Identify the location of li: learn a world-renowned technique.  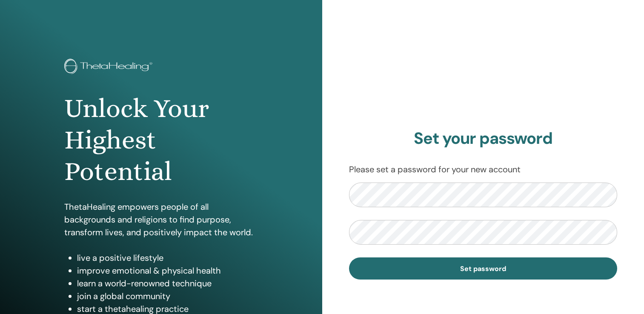
(168, 283).